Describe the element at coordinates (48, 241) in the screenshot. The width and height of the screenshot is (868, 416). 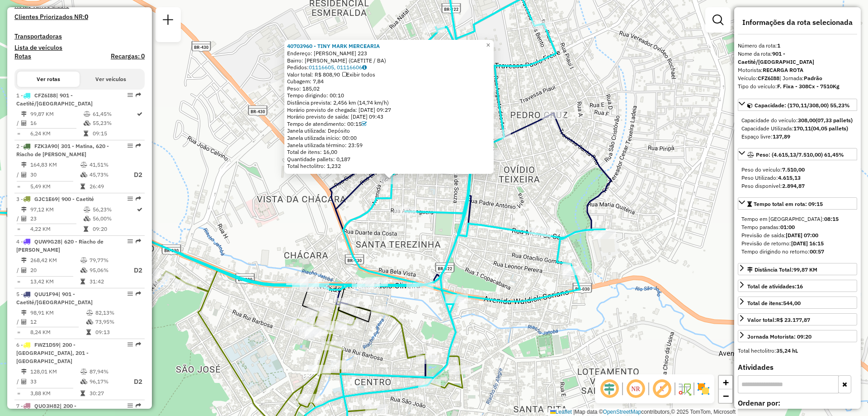
I see `span: QUW9G28` at that location.